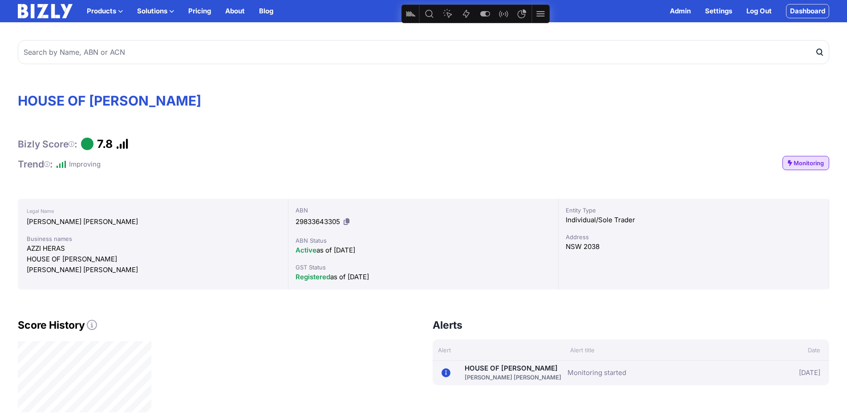 Image resolution: width=847 pixels, height=416 pixels. Describe the element at coordinates (664, 350) in the screenshot. I see `div: Alert title` at that location.